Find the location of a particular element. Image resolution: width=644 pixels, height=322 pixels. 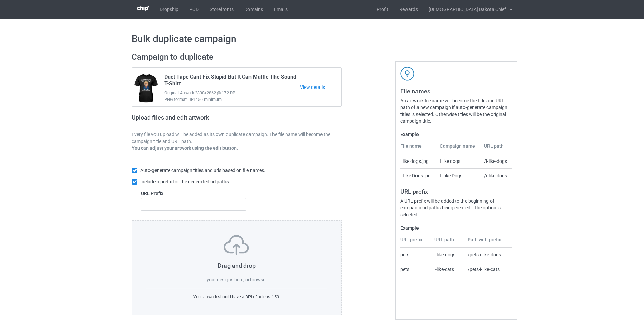

td: I like dogs.jpg is located at coordinates (418, 161).